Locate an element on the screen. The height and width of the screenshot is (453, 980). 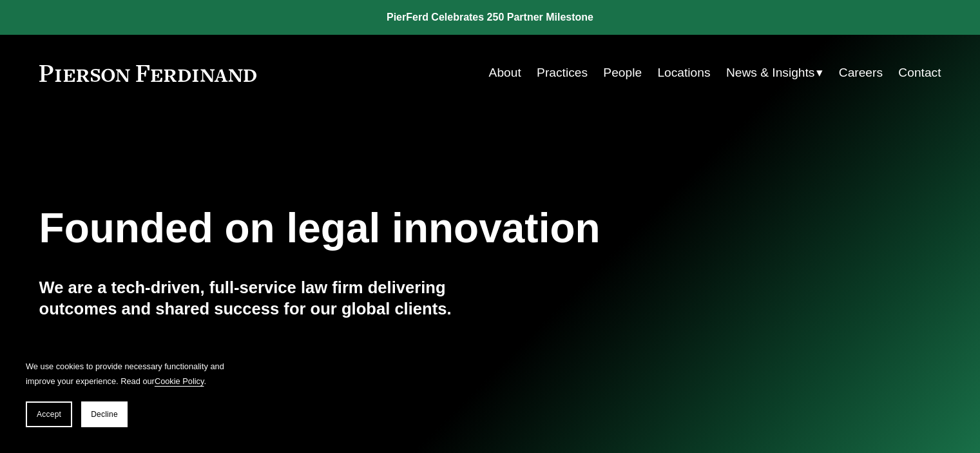
span: Accept is located at coordinates (49, 414).